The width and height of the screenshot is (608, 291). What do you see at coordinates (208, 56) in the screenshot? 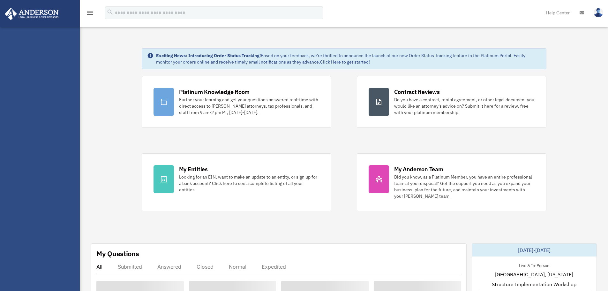
I see `strong: Exciting News: Introducing Order Status Tracking!` at bounding box center [208, 56].